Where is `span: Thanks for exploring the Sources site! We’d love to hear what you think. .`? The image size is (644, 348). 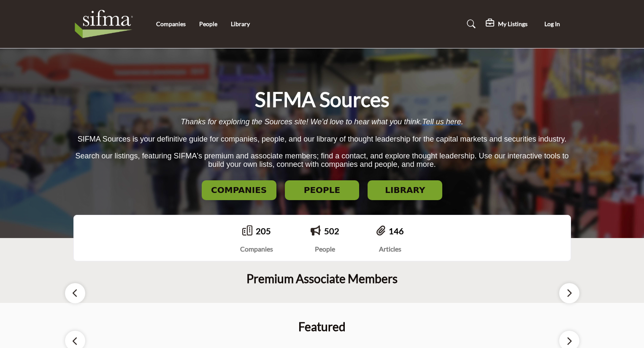 span: Thanks for exploring the Sources site! We’d love to hear what you think. . is located at coordinates (322, 122).